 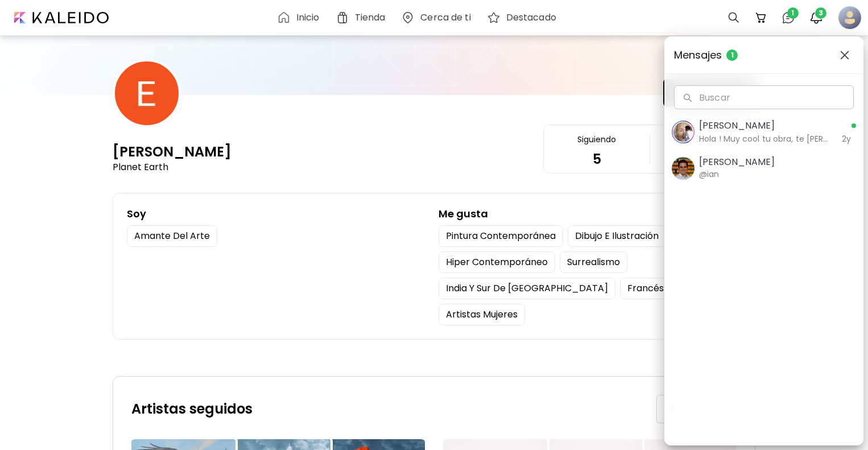 What do you see at coordinates (845, 55) in the screenshot?
I see `button: closeChatList` at bounding box center [845, 55].